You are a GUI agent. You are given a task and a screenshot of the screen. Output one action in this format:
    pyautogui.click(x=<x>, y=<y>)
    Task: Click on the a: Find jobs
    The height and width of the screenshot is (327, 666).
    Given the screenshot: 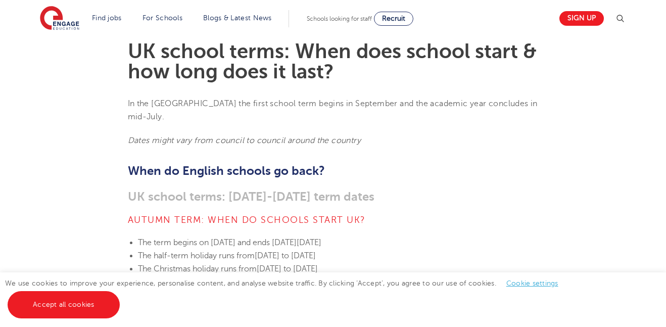 What is the action you would take?
    pyautogui.click(x=107, y=18)
    